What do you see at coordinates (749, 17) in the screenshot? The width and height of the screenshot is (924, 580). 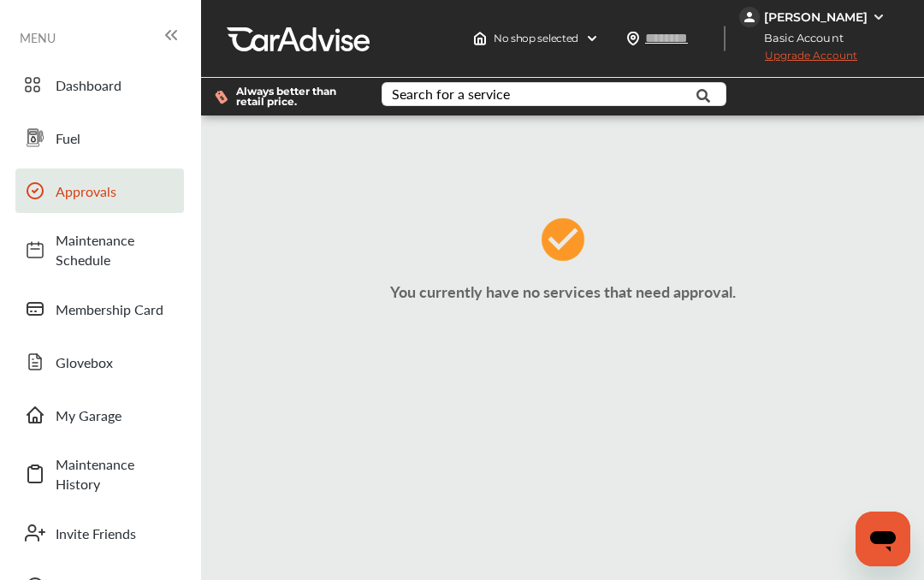 I see `img: jVpblrzwTbfkPYzPPzSLxeg0AAAAASUVORK5CYII=` at bounding box center [749, 17].